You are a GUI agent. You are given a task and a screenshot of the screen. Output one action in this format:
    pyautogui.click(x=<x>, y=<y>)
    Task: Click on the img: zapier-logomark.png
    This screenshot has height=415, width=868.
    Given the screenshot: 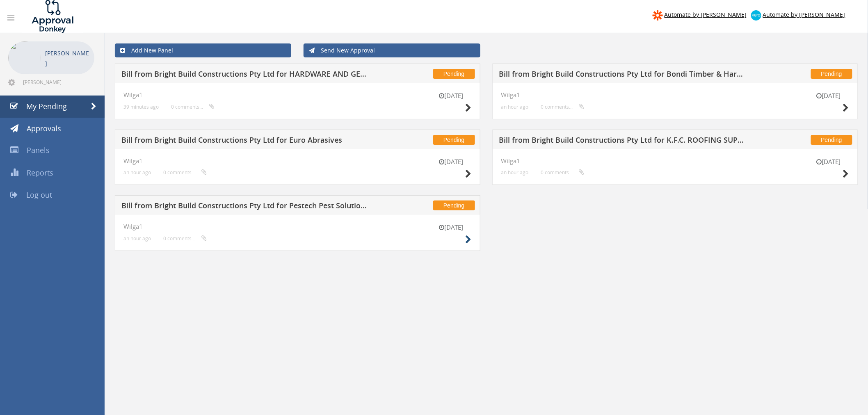 What is the action you would take?
    pyautogui.click(x=658, y=15)
    